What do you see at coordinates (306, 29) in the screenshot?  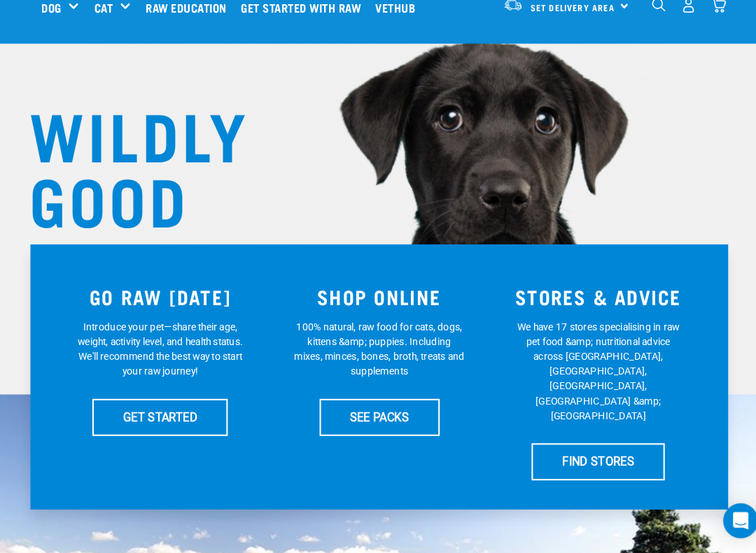 I see `a: Get started with Raw` at bounding box center [306, 29].